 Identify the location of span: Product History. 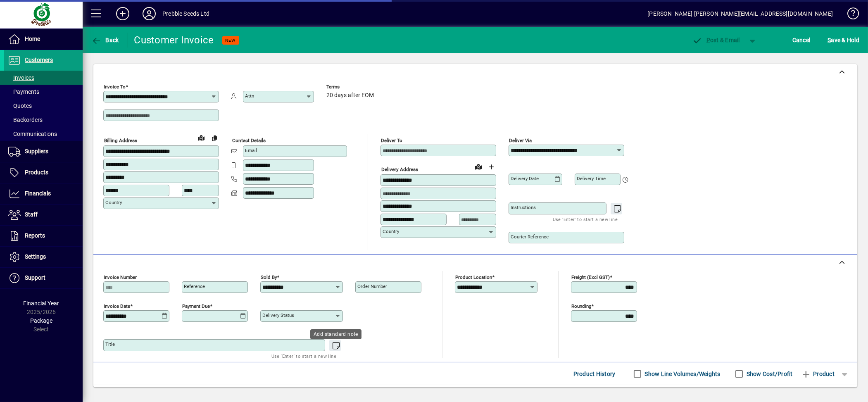
(594, 373).